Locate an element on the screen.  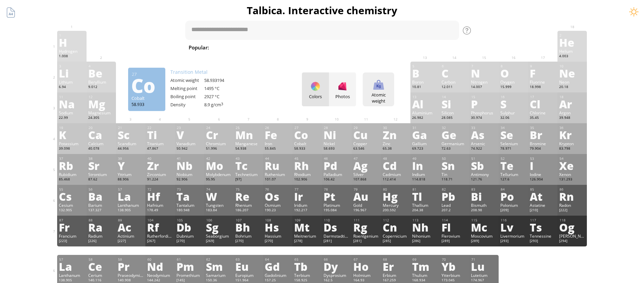
div: Lead is located at coordinates (455, 205).